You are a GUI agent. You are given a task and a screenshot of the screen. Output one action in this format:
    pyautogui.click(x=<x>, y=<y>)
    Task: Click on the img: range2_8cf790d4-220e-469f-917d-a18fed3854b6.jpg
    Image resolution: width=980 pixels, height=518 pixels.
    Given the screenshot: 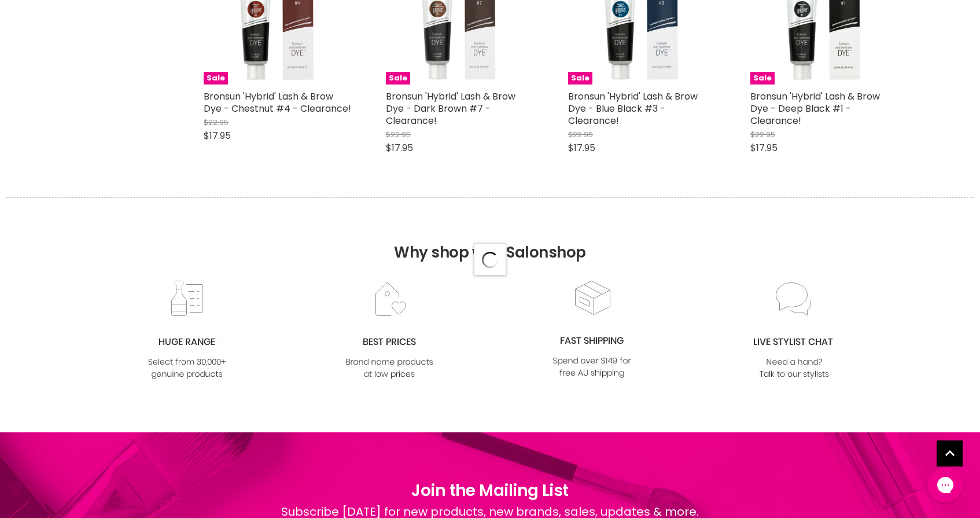 What is the action you would take?
    pyautogui.click(x=187, y=330)
    